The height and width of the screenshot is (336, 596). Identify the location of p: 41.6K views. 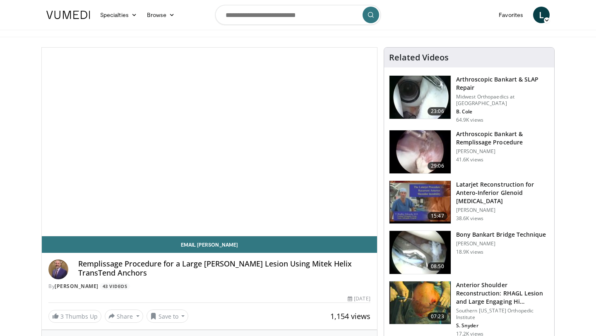
(470, 160).